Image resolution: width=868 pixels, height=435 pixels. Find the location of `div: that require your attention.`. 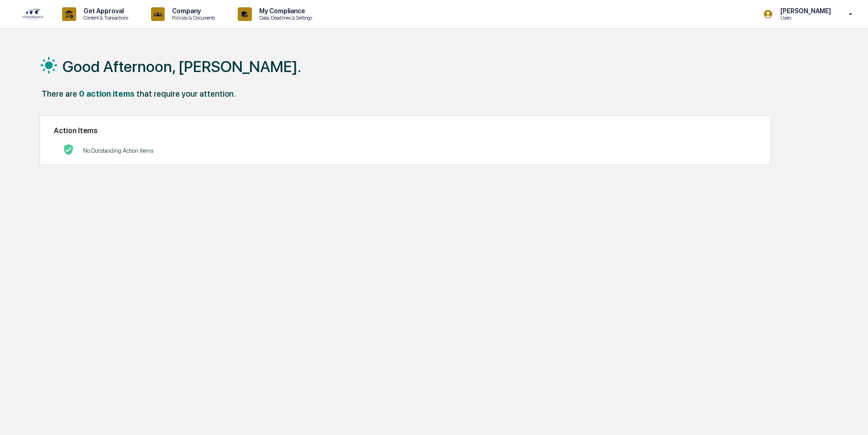

div: that require your attention. is located at coordinates (186, 93).